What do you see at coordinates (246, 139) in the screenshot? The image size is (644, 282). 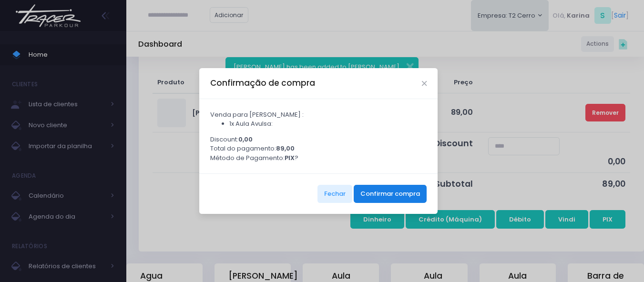 I see `strong: 0,00` at bounding box center [246, 139].